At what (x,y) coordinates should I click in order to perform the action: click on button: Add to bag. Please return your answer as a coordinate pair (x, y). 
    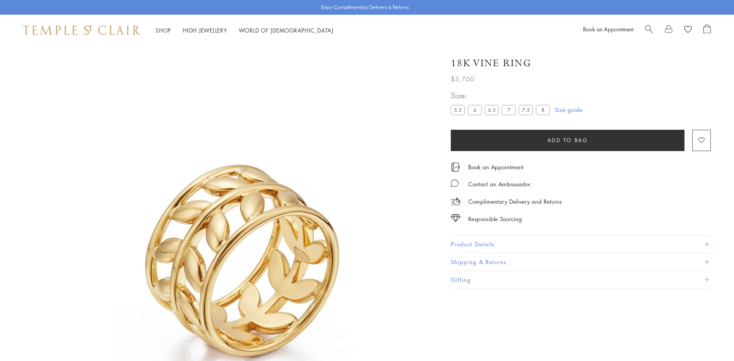
    Looking at the image, I should click on (568, 140).